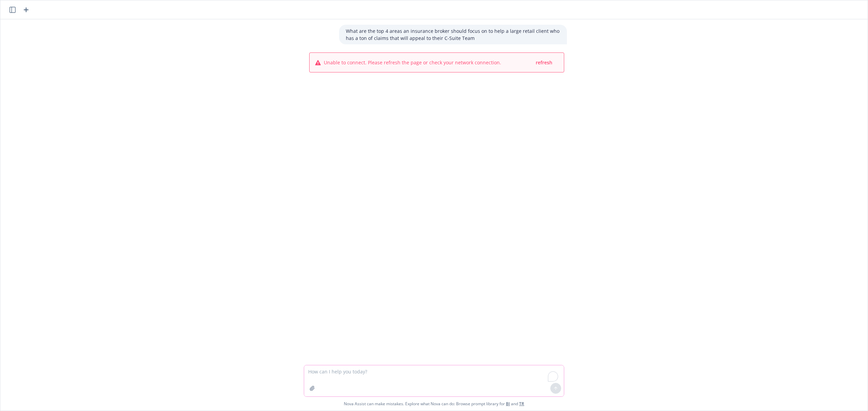 Image resolution: width=868 pixels, height=411 pixels. I want to click on p: What are the top 4 areas an insurance broker should focus on to help a large retail client who ha..., so click(453, 35).